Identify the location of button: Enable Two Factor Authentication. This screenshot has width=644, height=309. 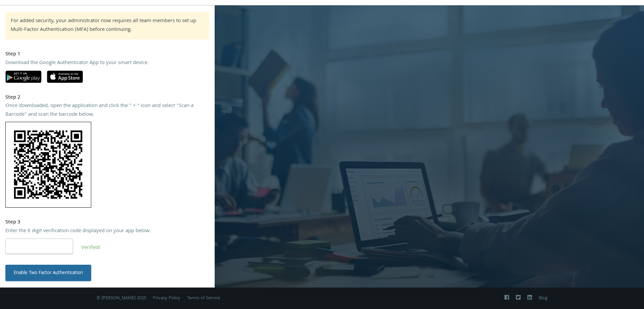
(48, 273).